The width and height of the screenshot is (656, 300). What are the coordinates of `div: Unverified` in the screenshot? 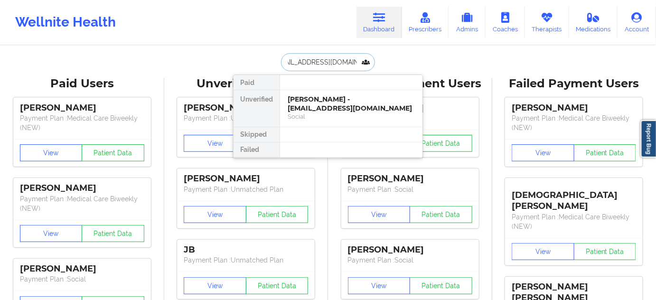 It's located at (256, 109).